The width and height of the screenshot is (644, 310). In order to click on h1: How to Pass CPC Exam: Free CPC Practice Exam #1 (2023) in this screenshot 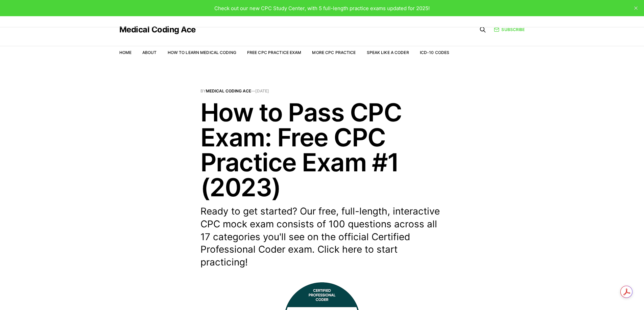, I will do `click(322, 150)`.